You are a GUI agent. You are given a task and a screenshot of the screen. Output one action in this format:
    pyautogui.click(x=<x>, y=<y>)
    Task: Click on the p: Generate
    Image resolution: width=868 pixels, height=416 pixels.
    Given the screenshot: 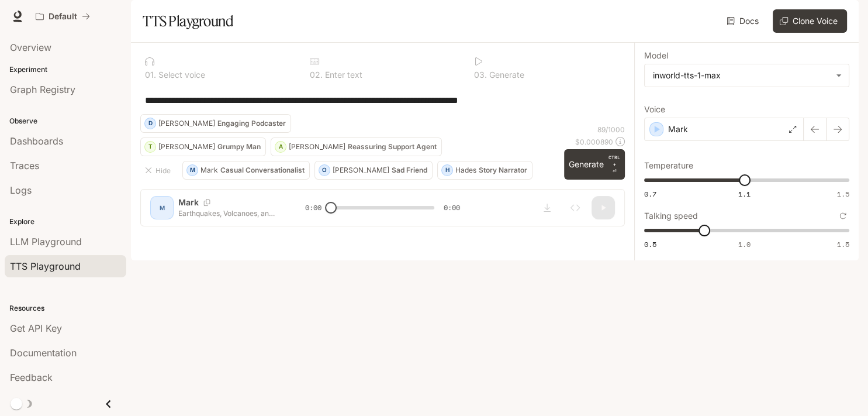 What is the action you would take?
    pyautogui.click(x=506, y=75)
    